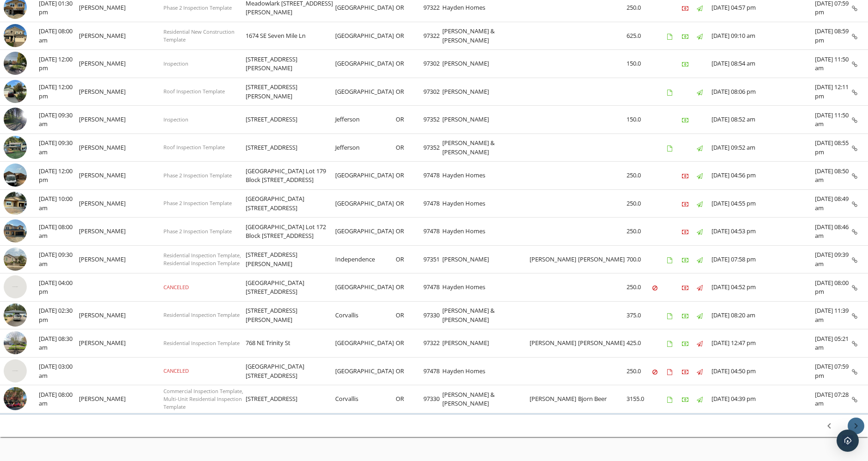  What do you see at coordinates (433, 92) in the screenshot?
I see `td: 97302` at bounding box center [433, 92].